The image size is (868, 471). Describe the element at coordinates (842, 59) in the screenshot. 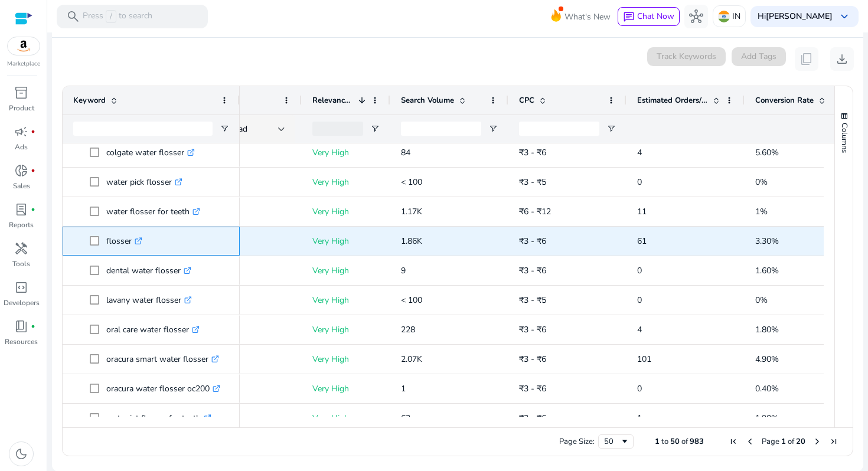

I see `button: download` at that location.